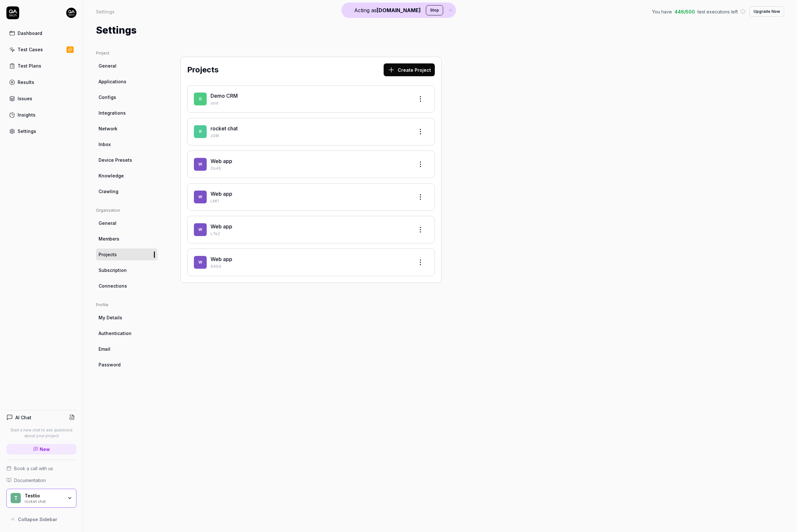  Describe the element at coordinates (310, 169) in the screenshot. I see `p: Ox4S` at that location.